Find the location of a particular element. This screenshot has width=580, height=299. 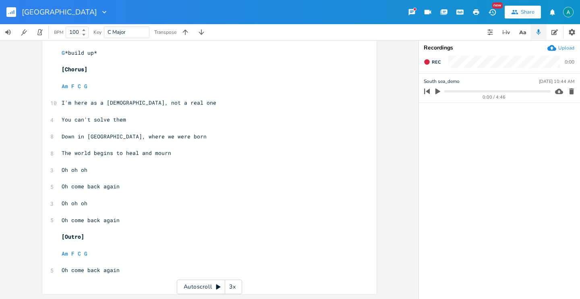

div: Autoscroll is located at coordinates (210, 287).